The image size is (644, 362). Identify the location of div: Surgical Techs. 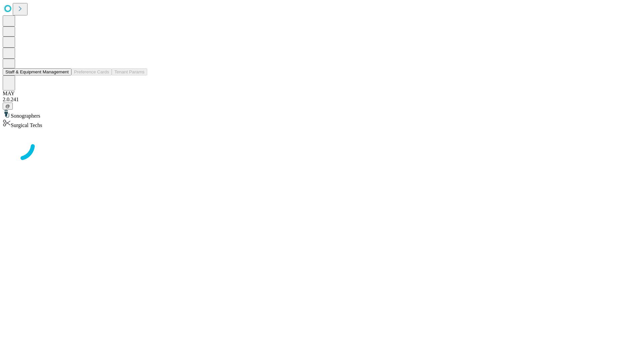
(322, 123).